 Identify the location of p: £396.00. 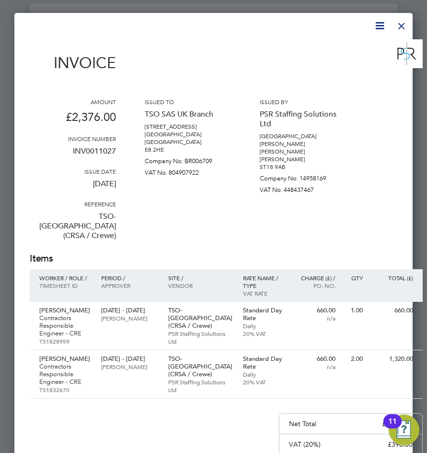
(400, 444).